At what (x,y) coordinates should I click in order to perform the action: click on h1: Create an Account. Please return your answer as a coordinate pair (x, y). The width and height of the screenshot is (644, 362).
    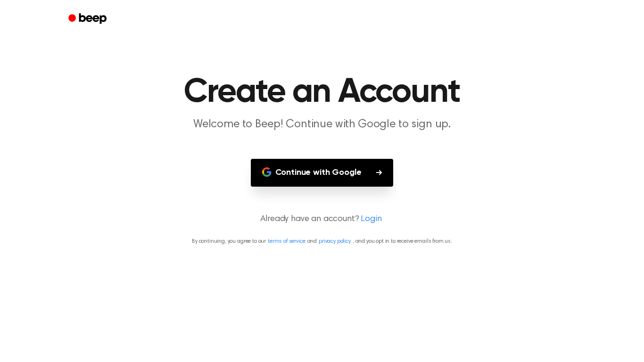
    Looking at the image, I should click on (322, 93).